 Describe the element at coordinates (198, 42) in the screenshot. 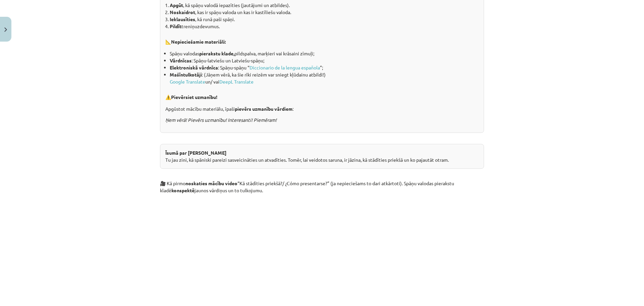

I see `b: Nepieciešamie materiāli:` at that location.